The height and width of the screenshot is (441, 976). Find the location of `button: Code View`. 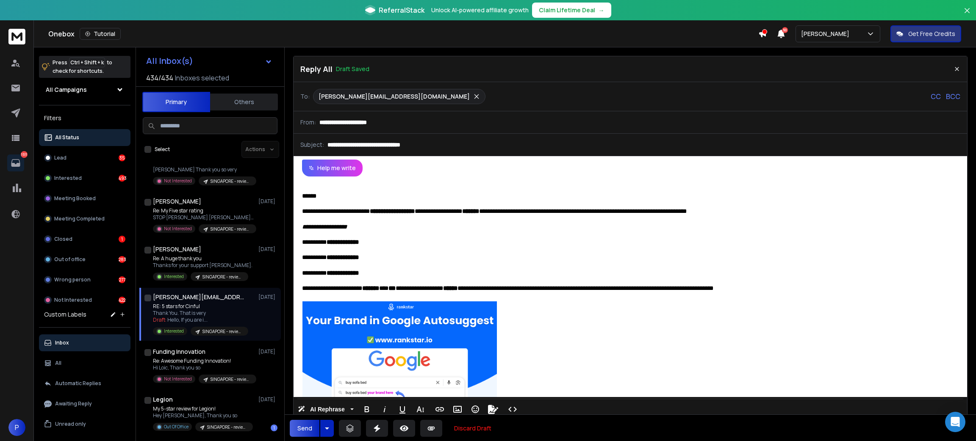

button: Code View is located at coordinates (513, 410).